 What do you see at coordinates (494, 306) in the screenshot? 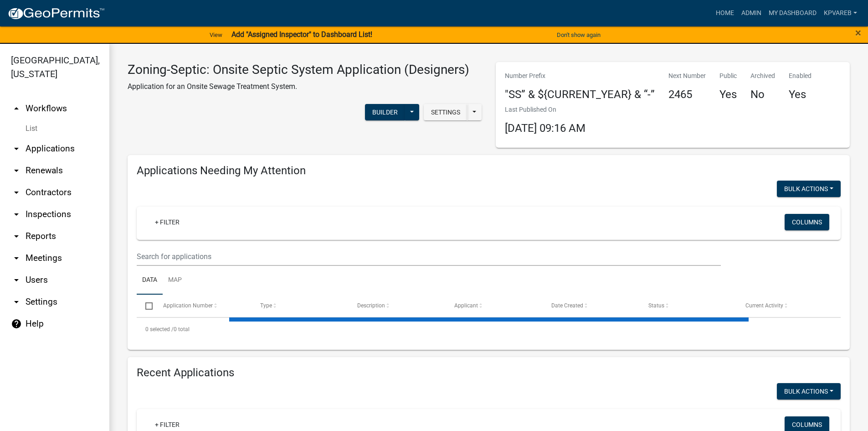
I see `datatable-header-cell: Applicant` at bounding box center [494, 306].